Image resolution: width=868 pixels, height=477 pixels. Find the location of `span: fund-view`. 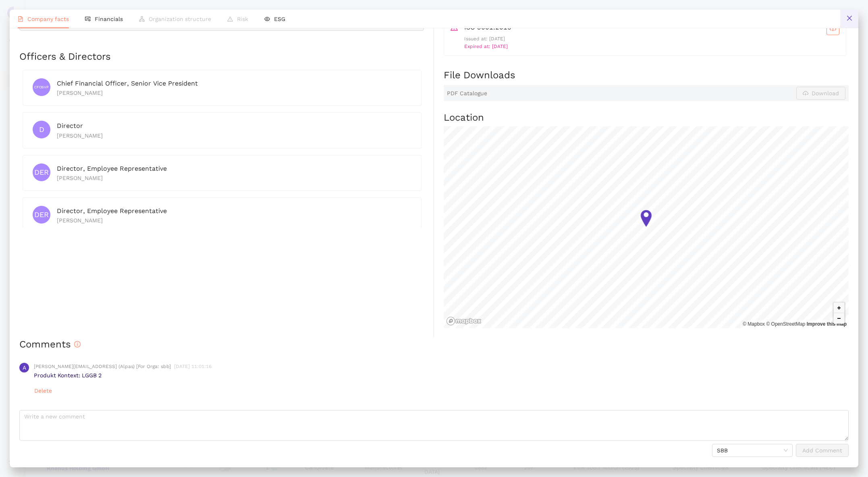

span: fund-view is located at coordinates (88, 19).